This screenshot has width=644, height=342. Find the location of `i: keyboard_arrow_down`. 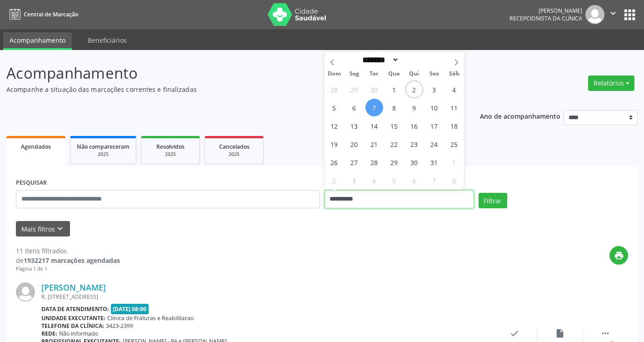

i: keyboard_arrow_down is located at coordinates (60, 229).